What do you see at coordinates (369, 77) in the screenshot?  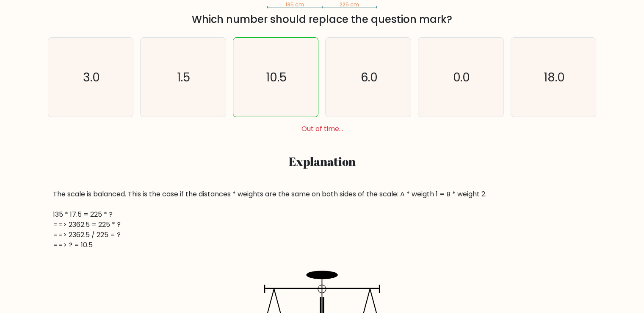 I see `text: 6.0` at bounding box center [369, 77].